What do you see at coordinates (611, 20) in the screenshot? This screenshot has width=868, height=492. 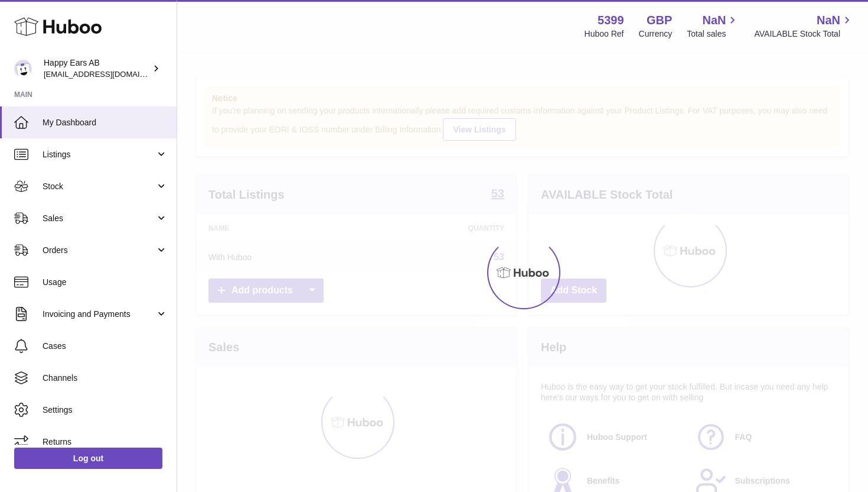 I see `strong: 5399` at bounding box center [611, 20].